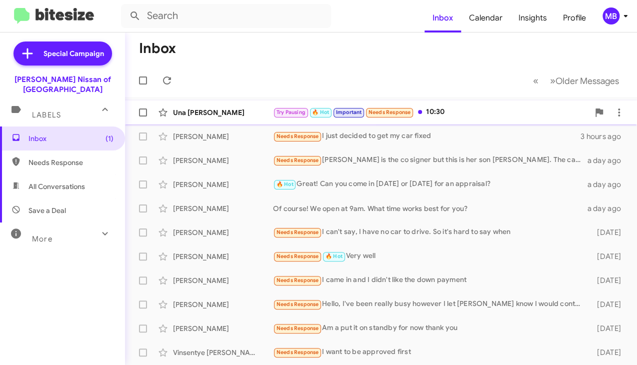  I want to click on a: Insights, so click(533, 18).